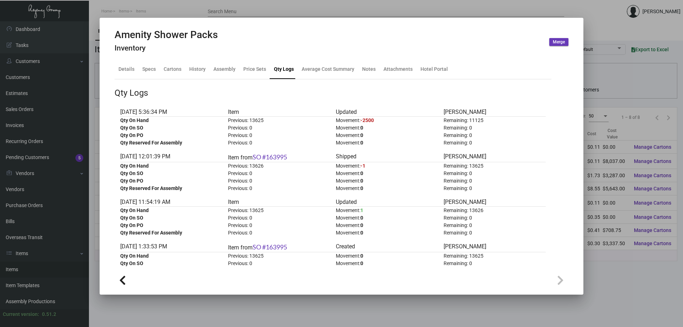 This screenshot has height=327, width=683. I want to click on div: Cartons, so click(173, 69).